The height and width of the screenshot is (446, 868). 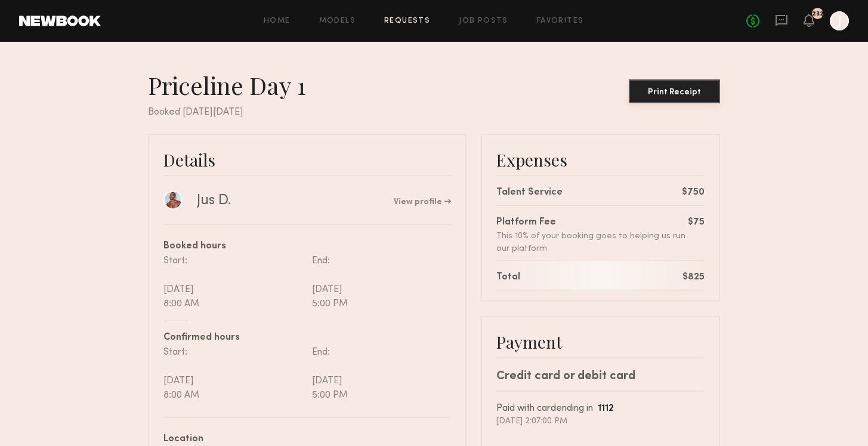 What do you see at coordinates (561, 21) in the screenshot?
I see `a: Favorites` at bounding box center [561, 21].